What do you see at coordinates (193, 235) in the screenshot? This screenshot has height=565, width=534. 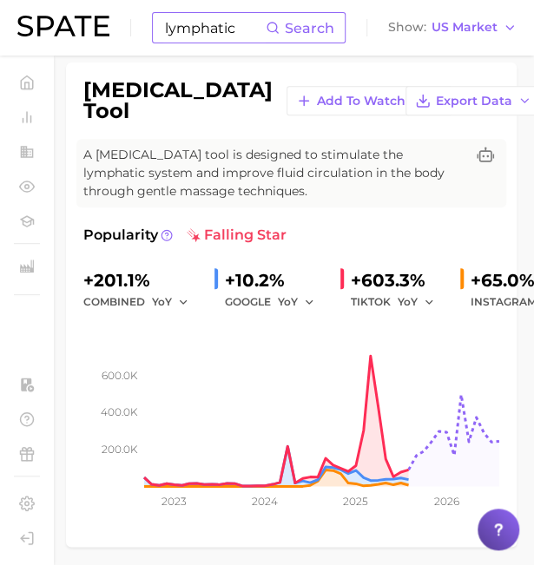 I see `img: falling star` at bounding box center [193, 235].